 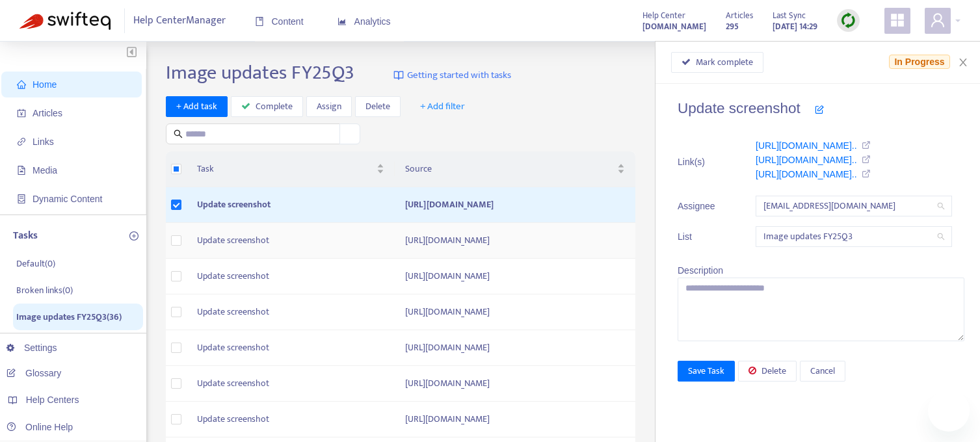 I want to click on h2: Image updates FY25Q3, so click(x=260, y=73).